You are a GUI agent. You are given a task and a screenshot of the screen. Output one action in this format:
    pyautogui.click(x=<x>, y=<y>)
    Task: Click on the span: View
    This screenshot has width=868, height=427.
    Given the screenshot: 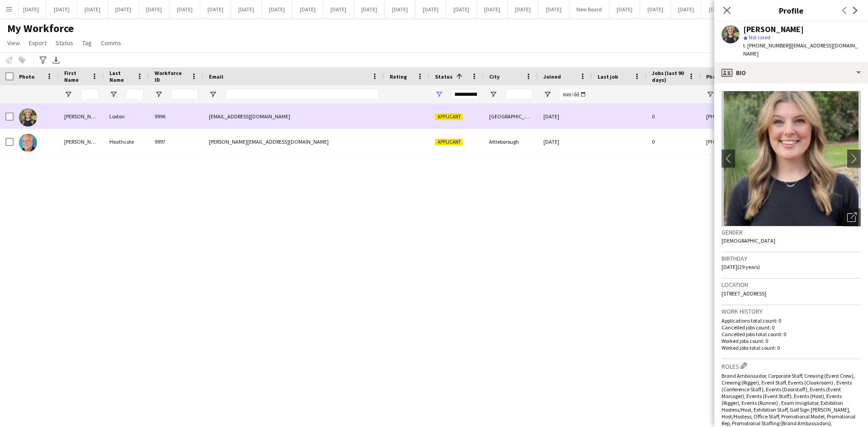 What is the action you would take?
    pyautogui.click(x=14, y=43)
    